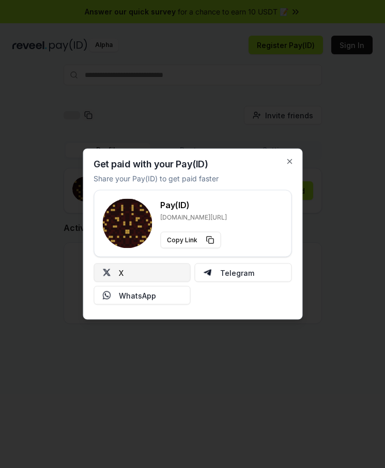  I want to click on img: Whatsapp, so click(106, 296).